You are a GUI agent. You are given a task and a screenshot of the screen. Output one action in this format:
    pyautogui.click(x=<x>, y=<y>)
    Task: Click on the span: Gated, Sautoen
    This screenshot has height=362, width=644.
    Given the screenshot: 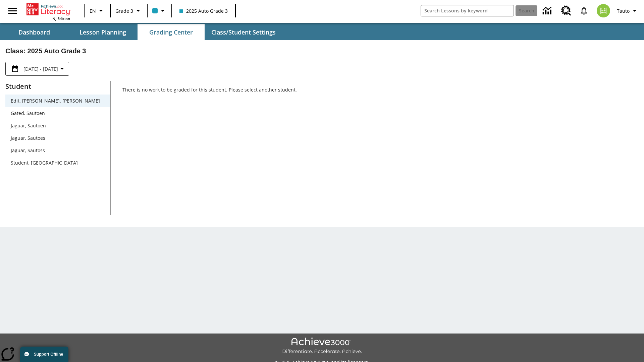 What is the action you would take?
    pyautogui.click(x=58, y=113)
    